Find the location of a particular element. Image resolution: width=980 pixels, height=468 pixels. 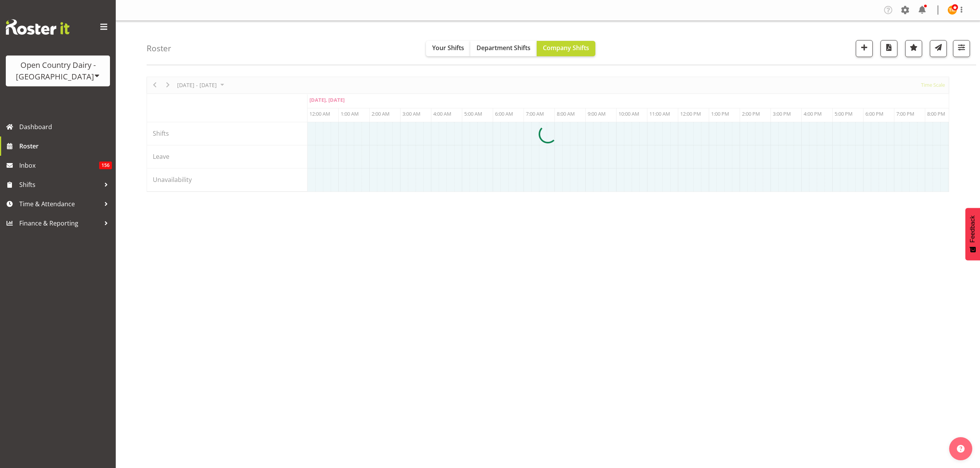

img: help-xxl-2.png is located at coordinates (961, 449).